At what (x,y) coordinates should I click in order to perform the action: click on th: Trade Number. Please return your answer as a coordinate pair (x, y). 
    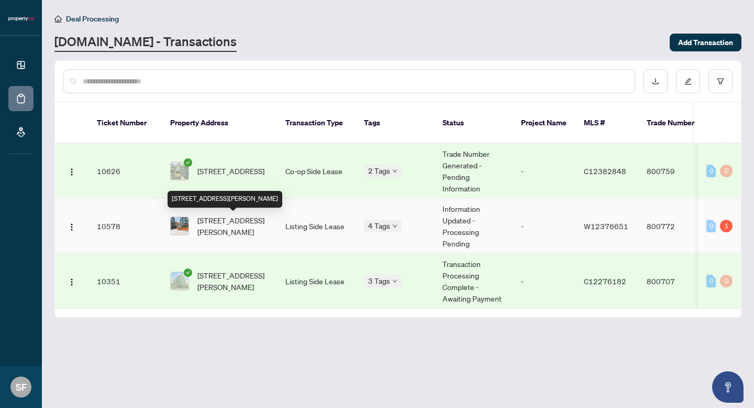
    Looking at the image, I should click on (675, 123).